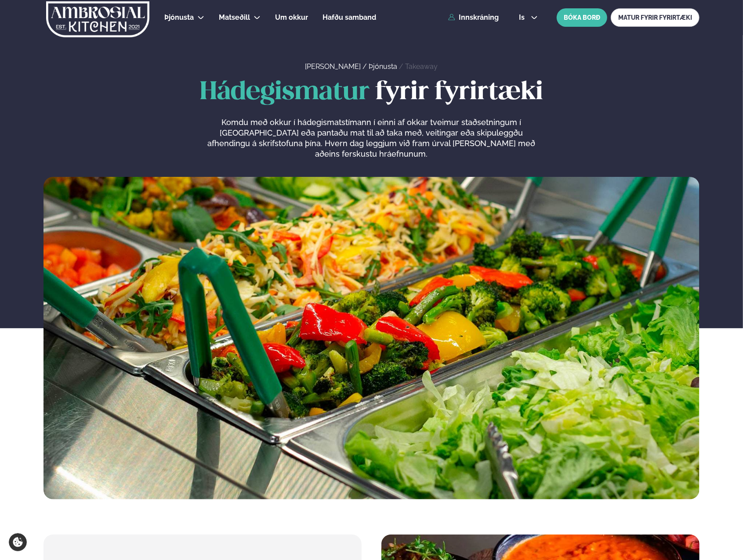 Image resolution: width=743 pixels, height=560 pixels. Describe the element at coordinates (528, 18) in the screenshot. I see `button: is` at that location.